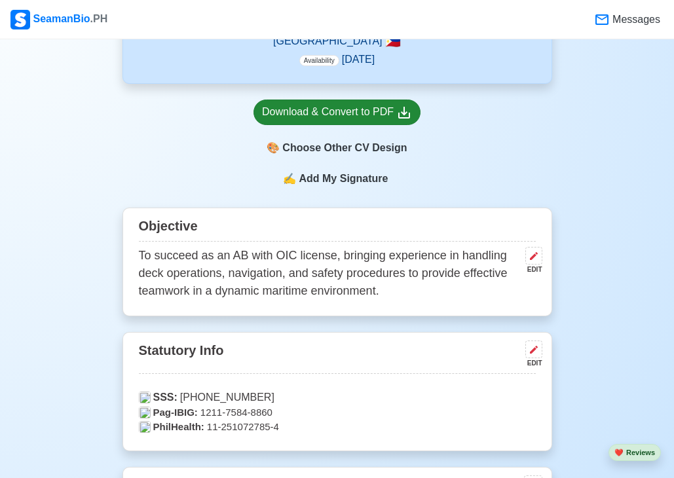  Describe the element at coordinates (273, 148) in the screenshot. I see `span: paint` at that location.